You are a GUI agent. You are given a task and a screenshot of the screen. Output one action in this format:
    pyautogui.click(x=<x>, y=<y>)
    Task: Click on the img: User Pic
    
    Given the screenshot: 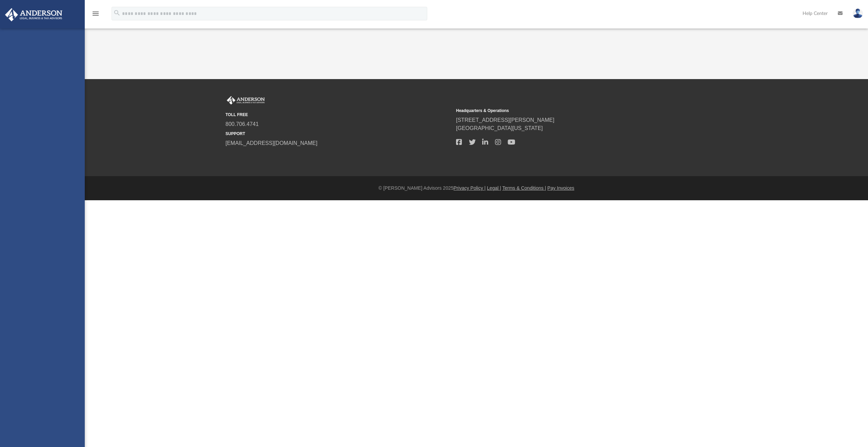 What is the action you would take?
    pyautogui.click(x=858, y=13)
    